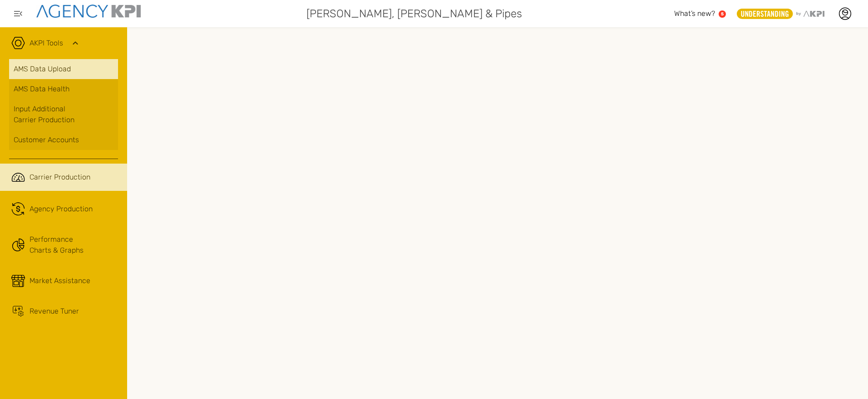 The width and height of the screenshot is (868, 399). I want to click on span: What’s new?, so click(695, 13).